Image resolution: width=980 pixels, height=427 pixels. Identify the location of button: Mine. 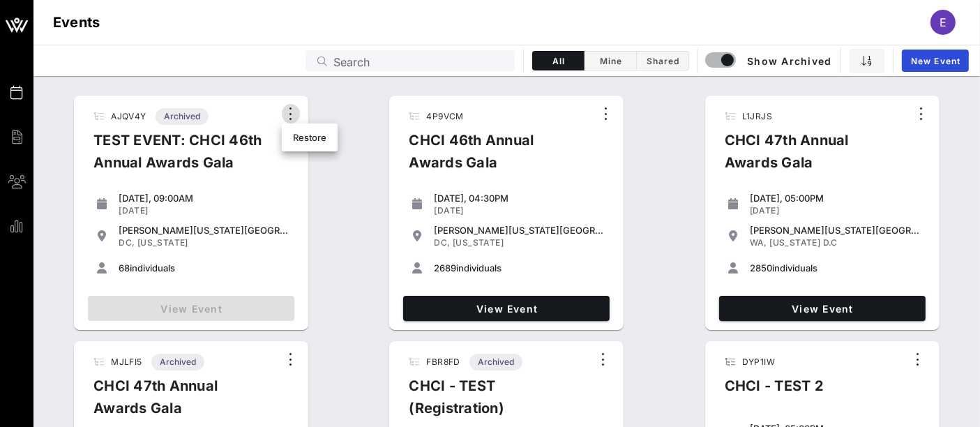
(610, 61).